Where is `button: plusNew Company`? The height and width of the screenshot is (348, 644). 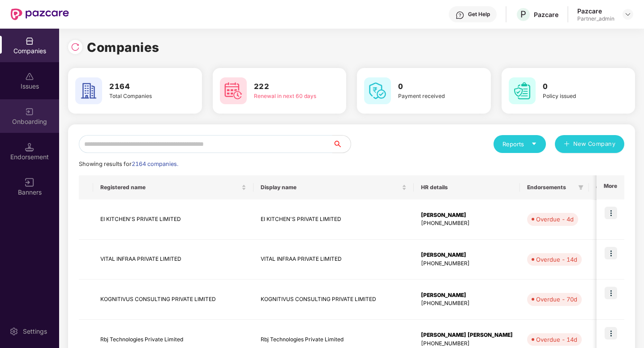 button: plusNew Company is located at coordinates (589, 144).